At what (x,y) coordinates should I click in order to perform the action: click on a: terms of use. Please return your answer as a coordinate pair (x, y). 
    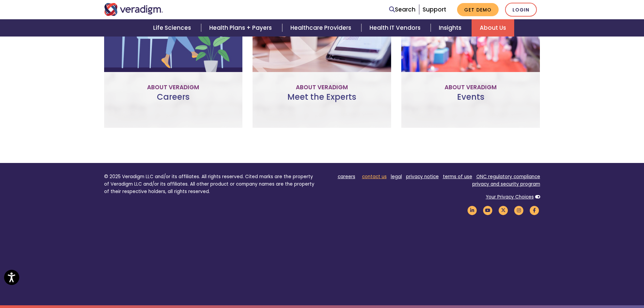
    Looking at the image, I should click on (458, 177).